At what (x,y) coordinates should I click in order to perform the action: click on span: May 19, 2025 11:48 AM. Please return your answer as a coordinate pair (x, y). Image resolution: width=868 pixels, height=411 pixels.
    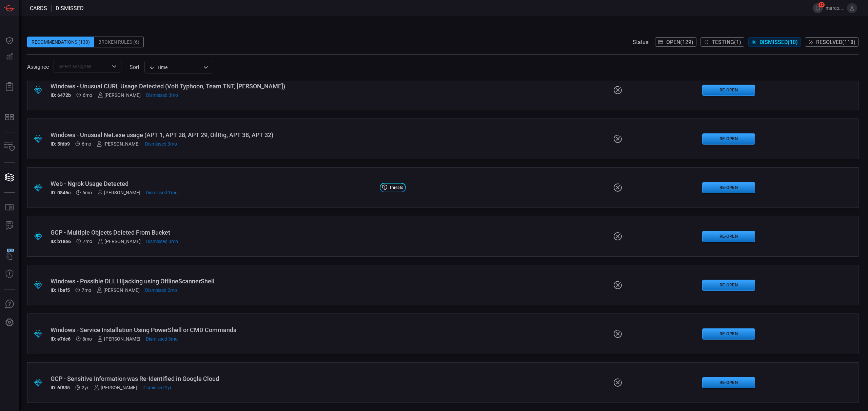
    Looking at the image, I should click on (162, 339).